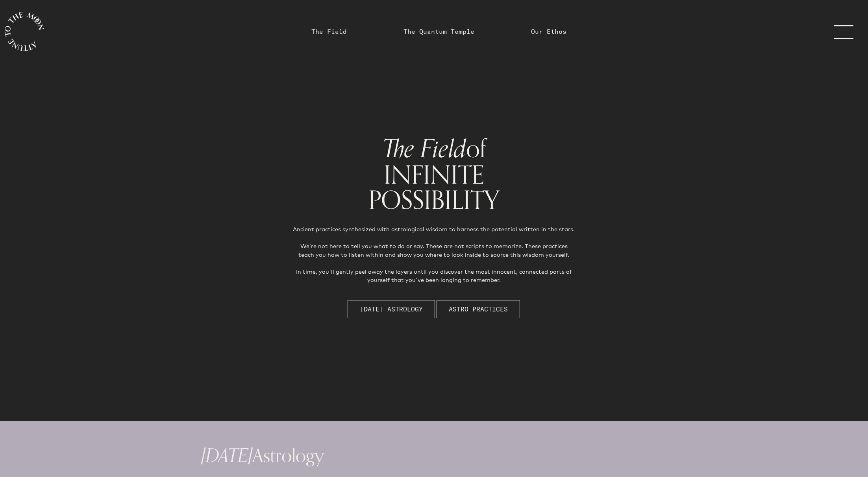  I want to click on p: Ancient practices synthesized with astrological wisdom to harness the potential written in the st..., so click(433, 254).